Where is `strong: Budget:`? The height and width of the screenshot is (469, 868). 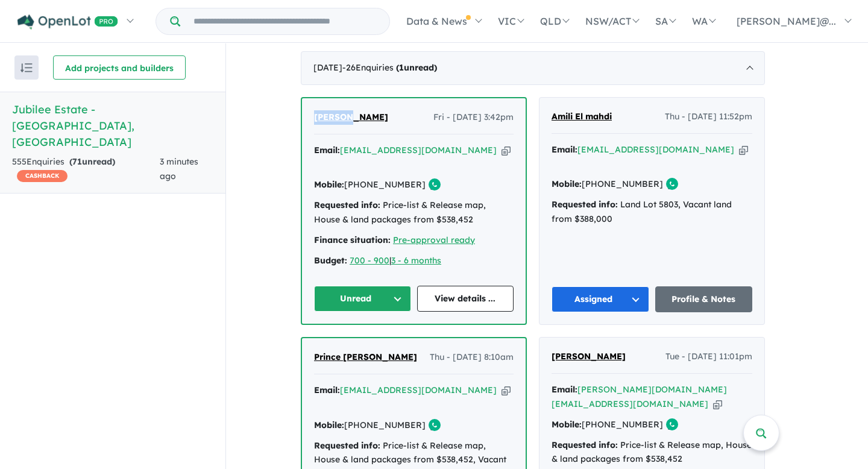 strong: Budget: is located at coordinates (330, 260).